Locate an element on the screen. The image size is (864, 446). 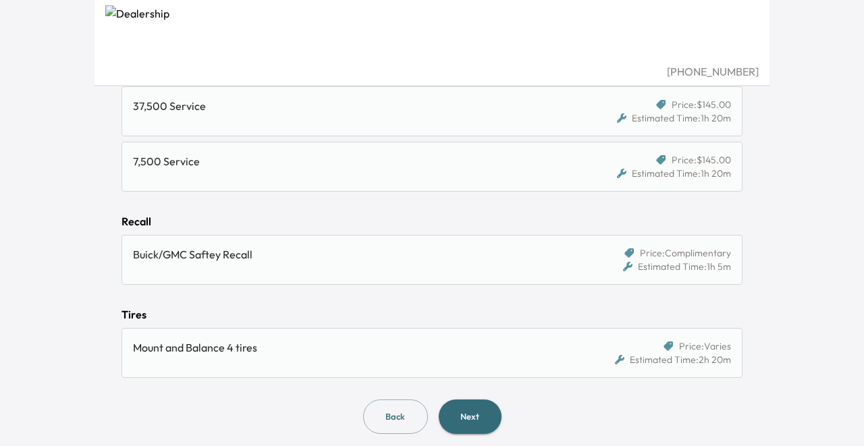
div: 37,500 Service is located at coordinates (352, 106).